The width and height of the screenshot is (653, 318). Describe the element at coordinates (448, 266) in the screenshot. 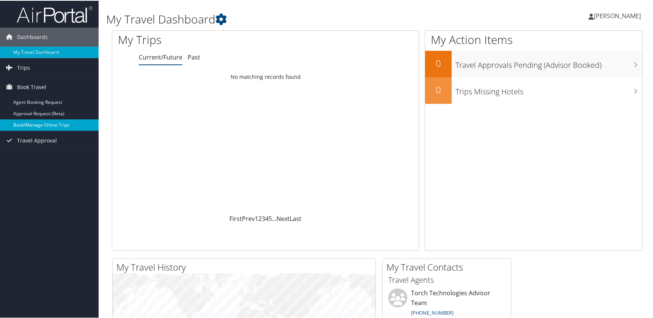

I see `h2: My Travel Contacts` at that location.